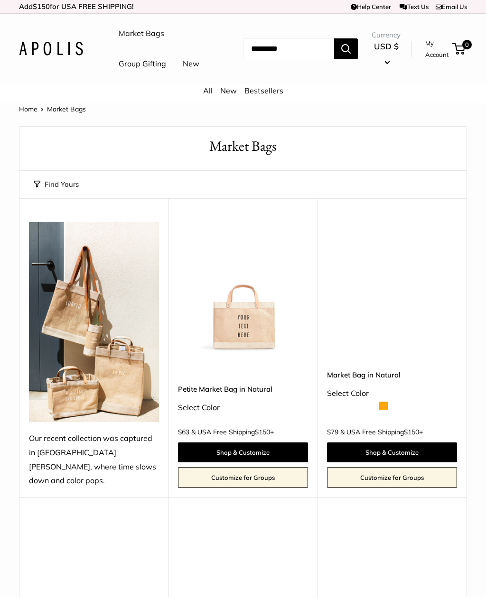 The width and height of the screenshot is (486, 597). What do you see at coordinates (243, 287) in the screenshot?
I see `img: Petite Market Bag in Natural` at bounding box center [243, 287].